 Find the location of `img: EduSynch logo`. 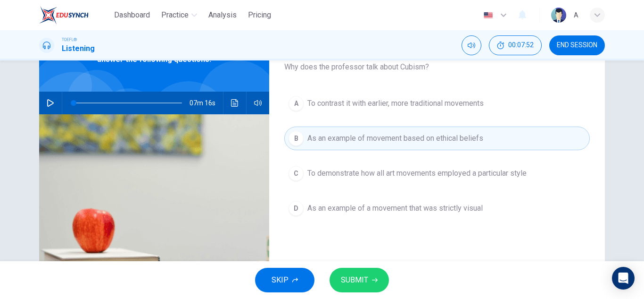

img: EduSynch logo is located at coordinates (63, 15).